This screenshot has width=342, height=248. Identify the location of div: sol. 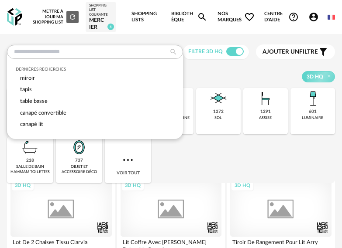
(218, 118).